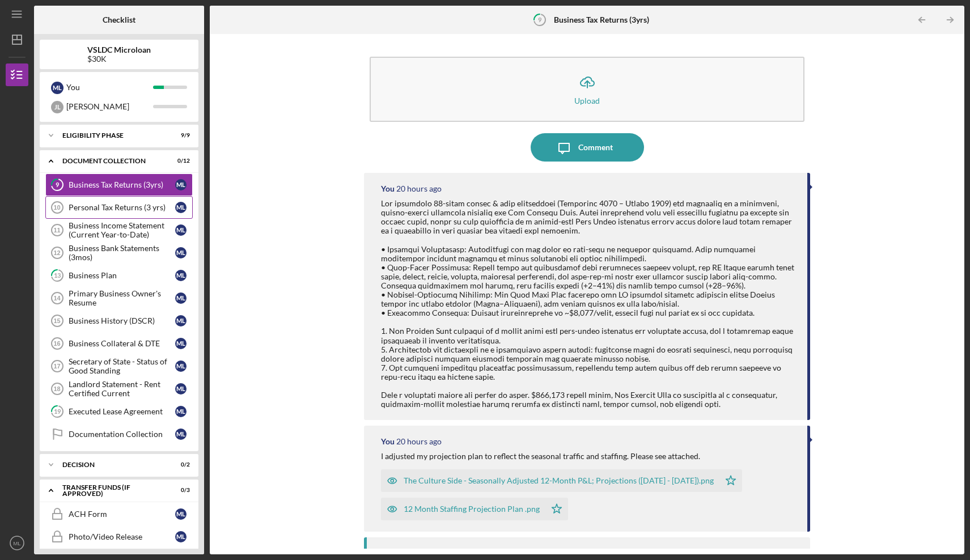 Image resolution: width=970 pixels, height=560 pixels. I want to click on tspan: 14, so click(56, 298).